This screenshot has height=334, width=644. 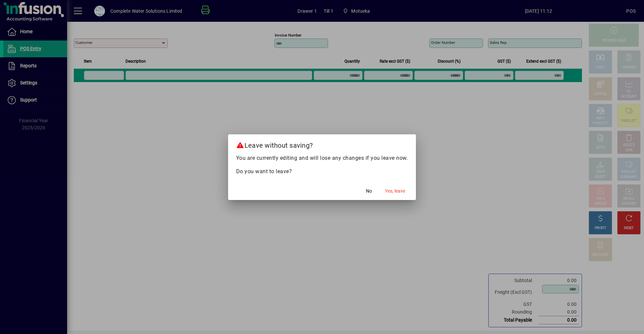 I want to click on h2: Leave without saving?, so click(x=322, y=144).